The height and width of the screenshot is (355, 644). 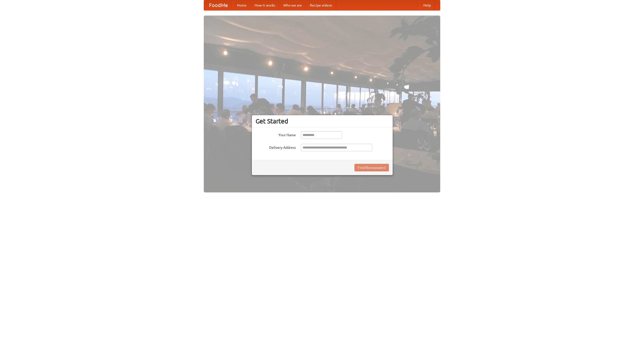 What do you see at coordinates (218, 5) in the screenshot?
I see `a: FoodMe` at bounding box center [218, 5].